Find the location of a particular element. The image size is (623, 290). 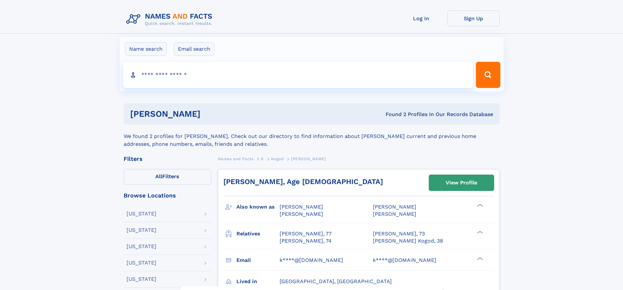

label: Name search is located at coordinates (146, 49).